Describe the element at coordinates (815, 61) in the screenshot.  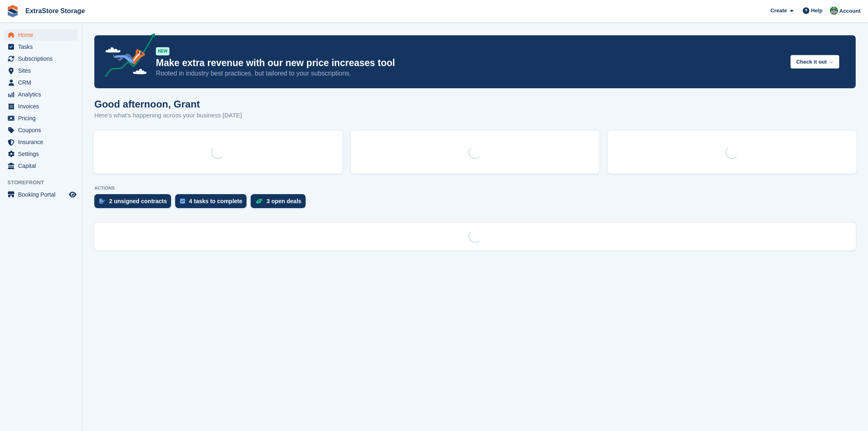
I see `button: Check it out →` at that location.